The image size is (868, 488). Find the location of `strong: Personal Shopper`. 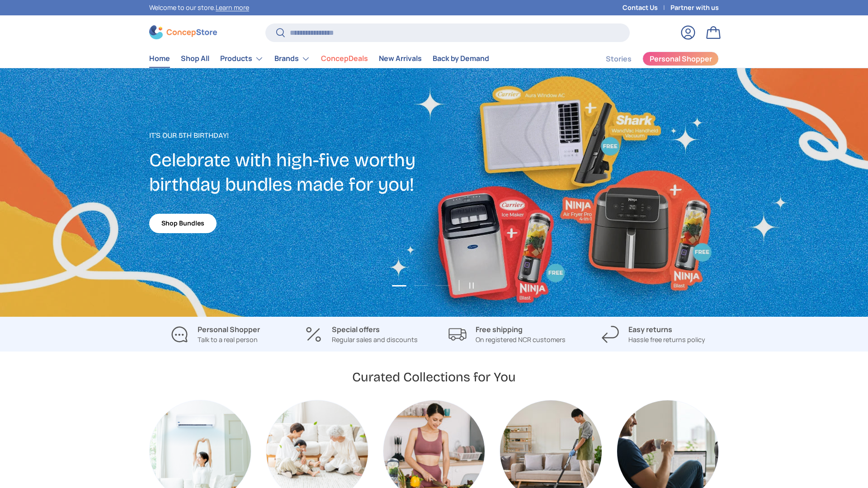

strong: Personal Shopper is located at coordinates (229, 329).